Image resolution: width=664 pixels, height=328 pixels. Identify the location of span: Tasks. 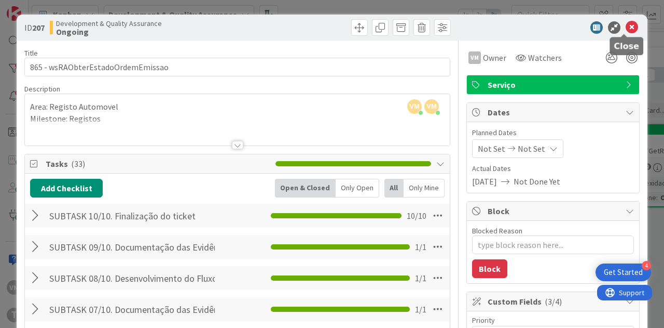
(158, 164).